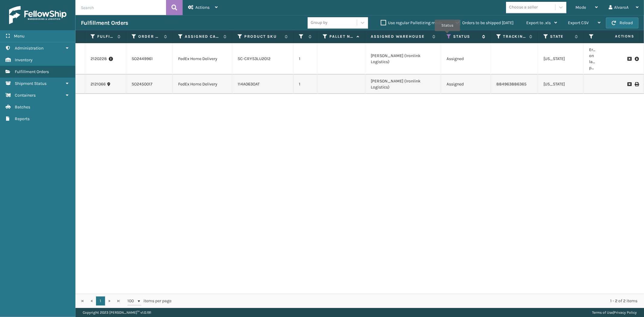 Image resolution: width=644 pixels, height=317 pixels. I want to click on td: SO2449961, so click(149, 59).